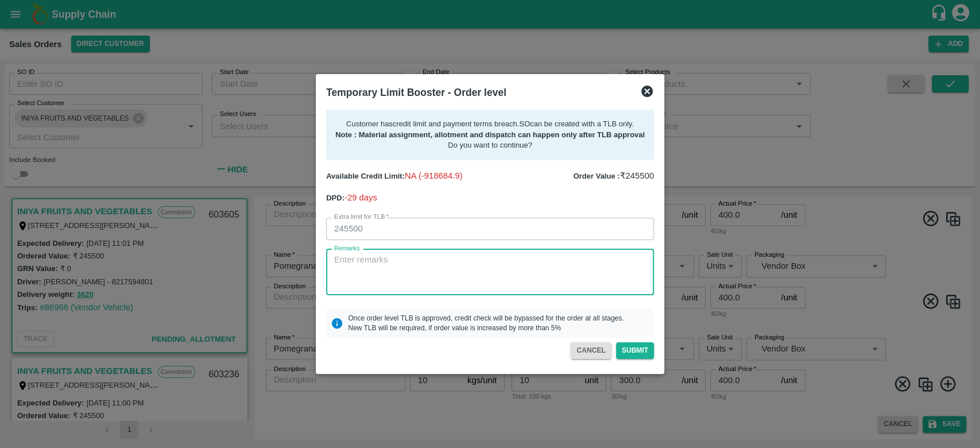 The image size is (980, 448). I want to click on span: NA (-918684.9), so click(433, 176).